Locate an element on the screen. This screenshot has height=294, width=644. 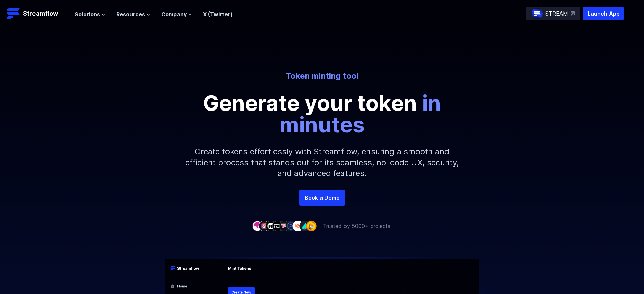
img: company-9 is located at coordinates (312, 226).